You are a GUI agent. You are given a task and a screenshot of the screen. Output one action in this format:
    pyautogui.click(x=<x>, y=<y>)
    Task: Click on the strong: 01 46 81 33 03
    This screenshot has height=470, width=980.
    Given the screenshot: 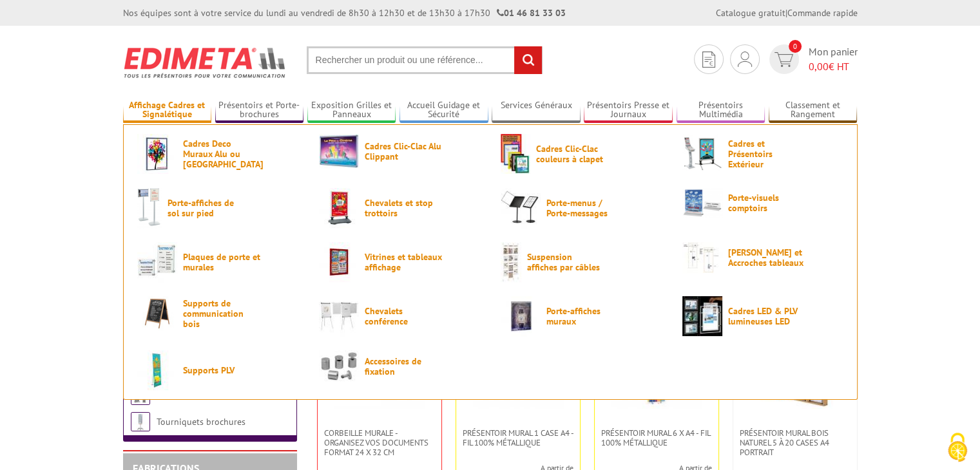 What is the action you would take?
    pyautogui.click(x=530, y=13)
    